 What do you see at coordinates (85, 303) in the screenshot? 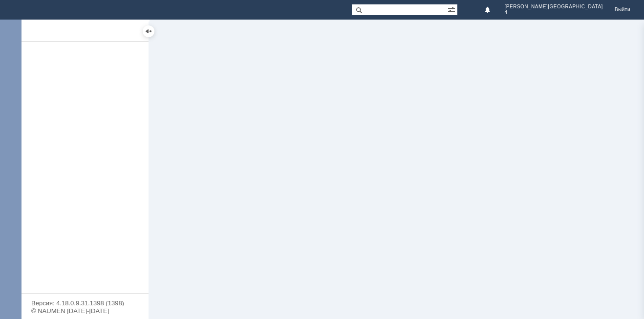
I see `div: Версия: 4.18.0.9.31.1398 (1398)` at bounding box center [85, 303].